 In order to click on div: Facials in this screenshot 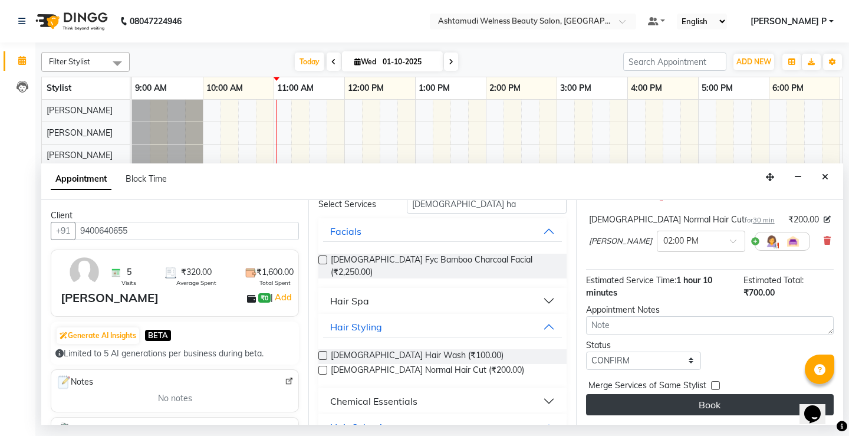, I will do `click(346, 231)`.